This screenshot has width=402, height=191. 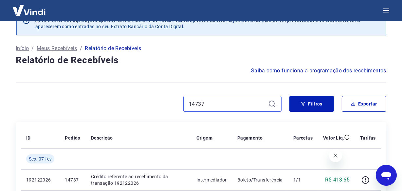 I want to click on a: Saiba como funciona a programação dos recebimentos, so click(x=319, y=71).